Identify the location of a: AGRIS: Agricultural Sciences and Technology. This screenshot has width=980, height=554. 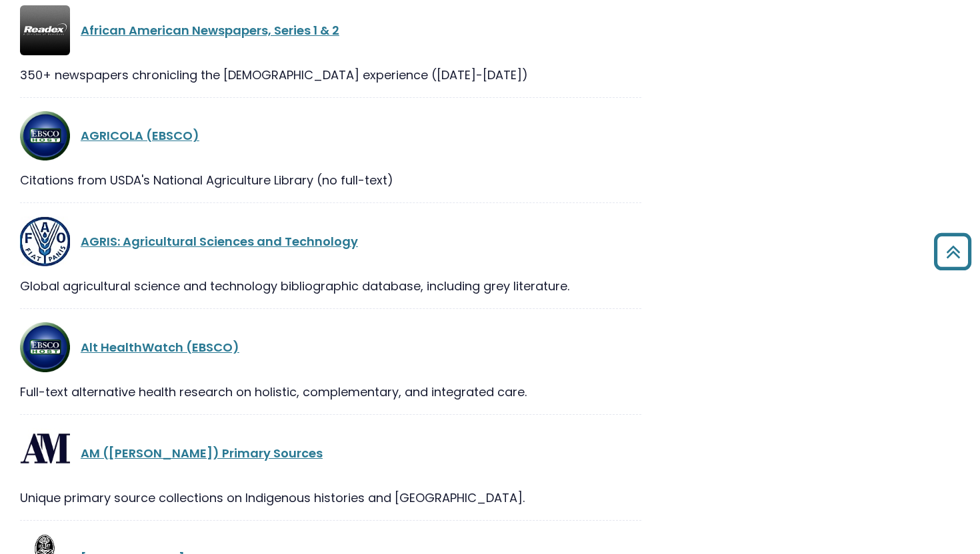
(219, 241).